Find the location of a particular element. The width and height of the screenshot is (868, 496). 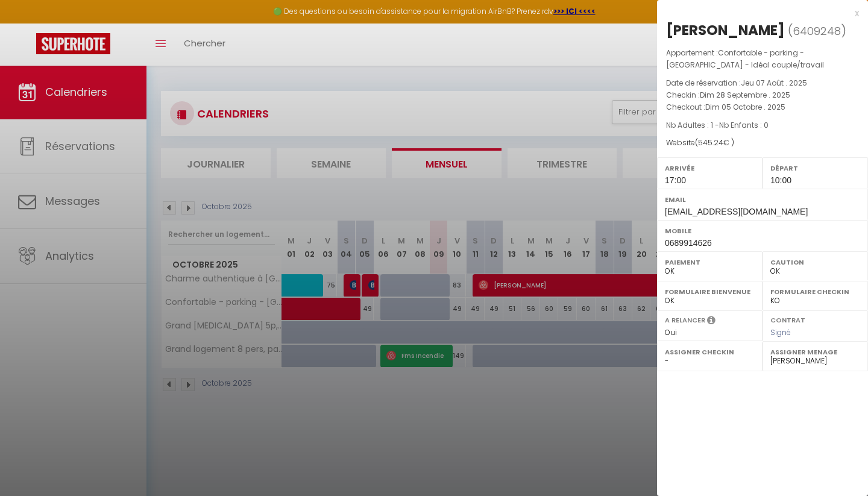

label: Paiement is located at coordinates (710, 262).